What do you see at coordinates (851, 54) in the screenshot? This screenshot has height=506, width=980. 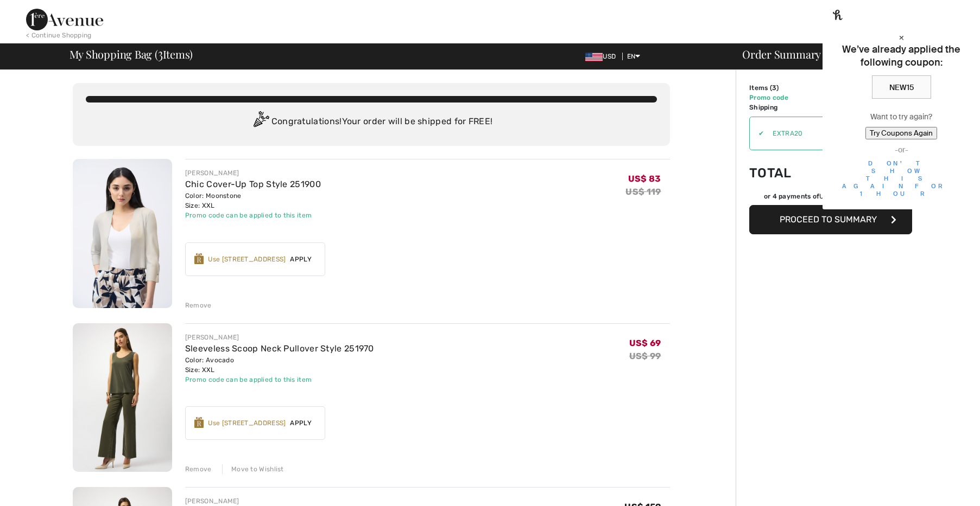 I see `div: Order Summary` at bounding box center [851, 54].